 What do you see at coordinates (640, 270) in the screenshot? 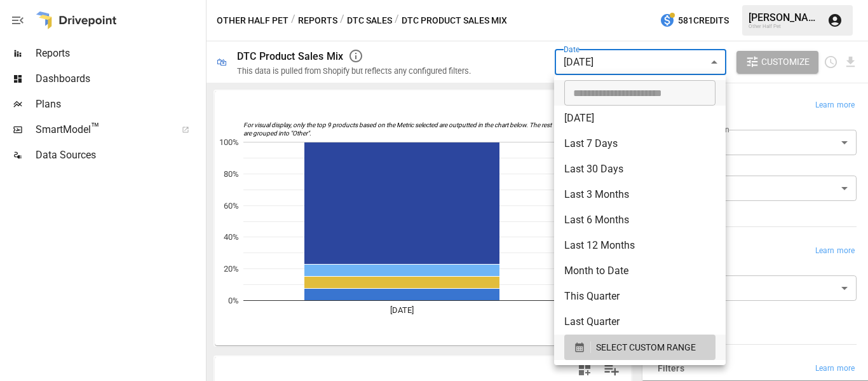
I see `li: Month to Date` at bounding box center [640, 270].